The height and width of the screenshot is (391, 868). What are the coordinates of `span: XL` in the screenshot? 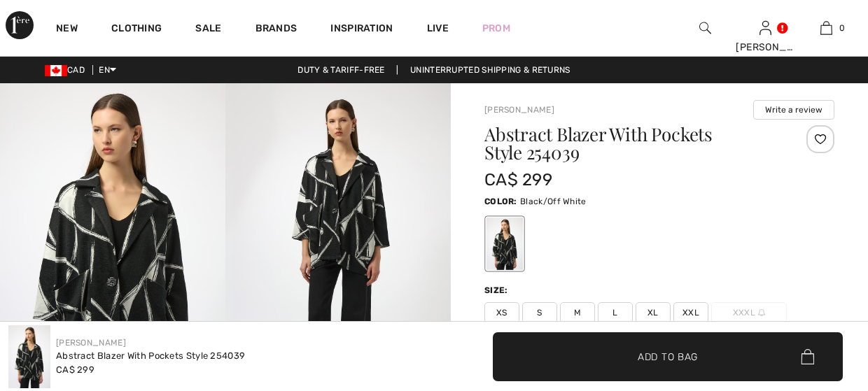 It's located at (653, 313).